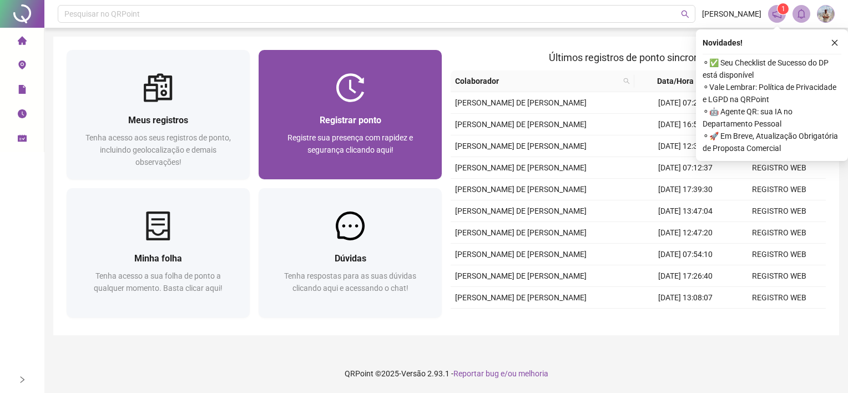 The image size is (848, 393). Describe the element at coordinates (826, 14) in the screenshot. I see `img: 84068` at that location.